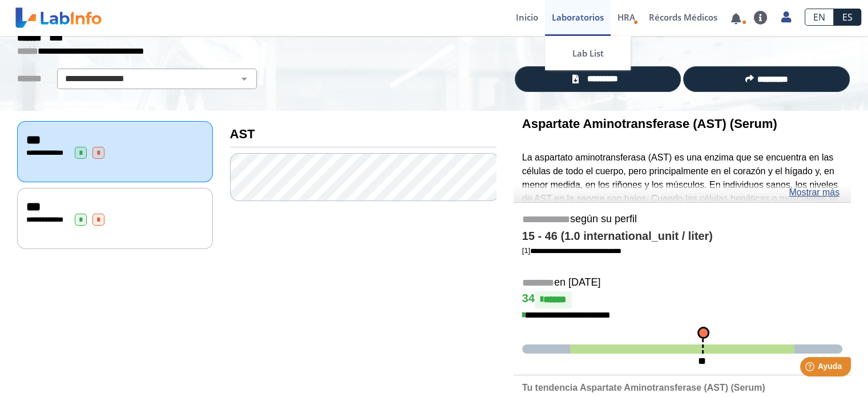  Describe the element at coordinates (63, 14) in the screenshot. I see `span: Ayuda` at that location.